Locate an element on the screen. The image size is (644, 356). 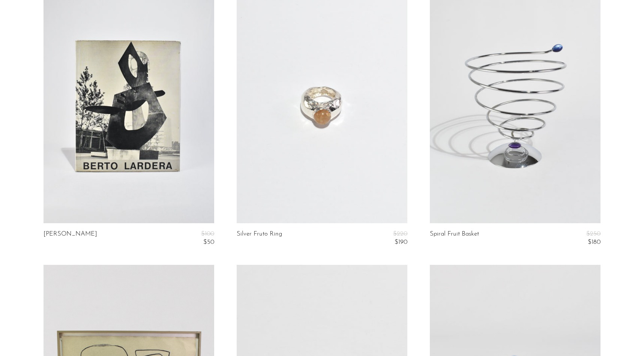
span: $250 is located at coordinates (593, 234).